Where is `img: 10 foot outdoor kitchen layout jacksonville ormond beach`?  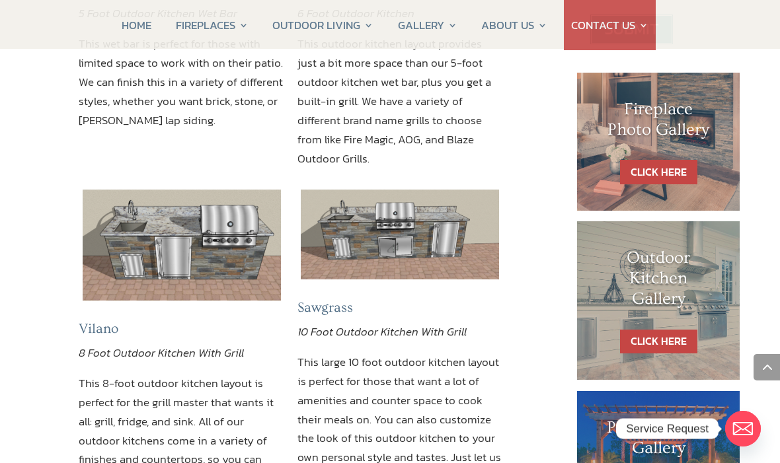 img: 10 foot outdoor kitchen layout jacksonville ormond beach is located at coordinates (400, 235).